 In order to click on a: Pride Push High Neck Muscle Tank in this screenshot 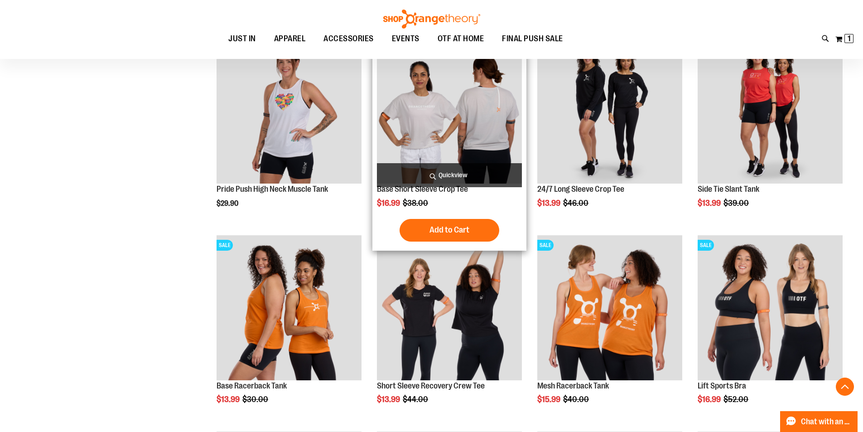, I will do `click(272, 189)`.